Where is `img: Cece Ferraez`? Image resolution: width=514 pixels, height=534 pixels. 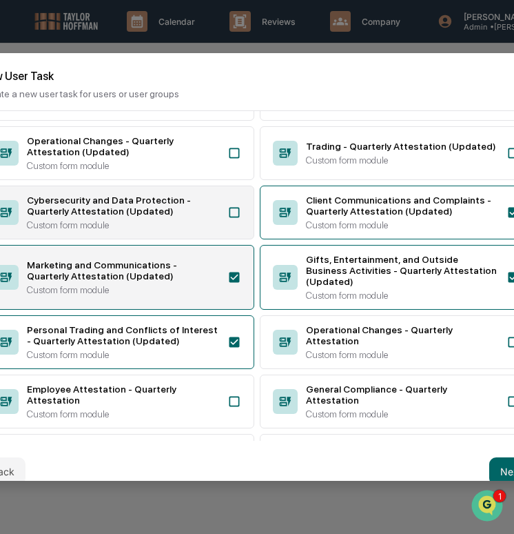 img: Cece Ferraez is located at coordinates (25, 223).